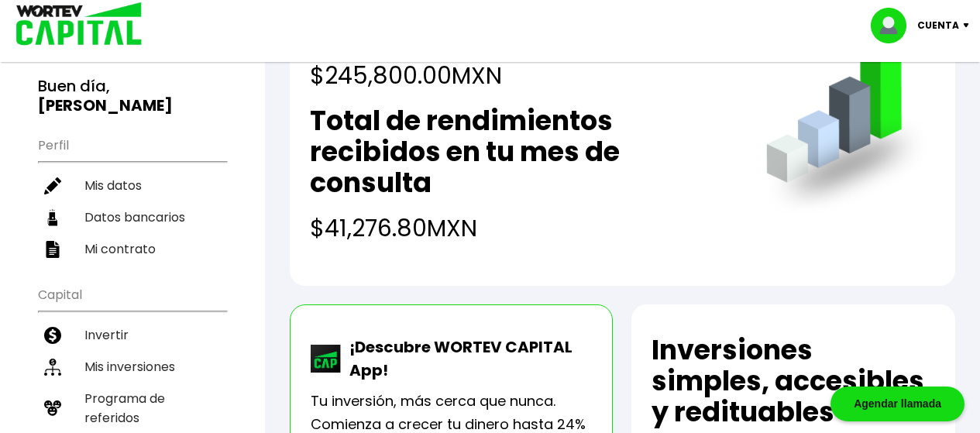 The height and width of the screenshot is (433, 980). Describe the element at coordinates (131, 249) in the screenshot. I see `a: Mi contrato` at that location.